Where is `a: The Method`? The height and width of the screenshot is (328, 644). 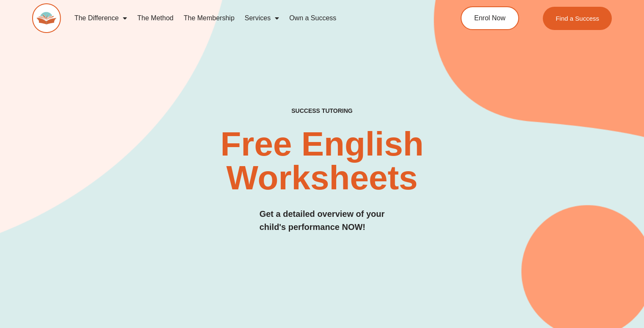
a: The Method is located at coordinates (155, 18).